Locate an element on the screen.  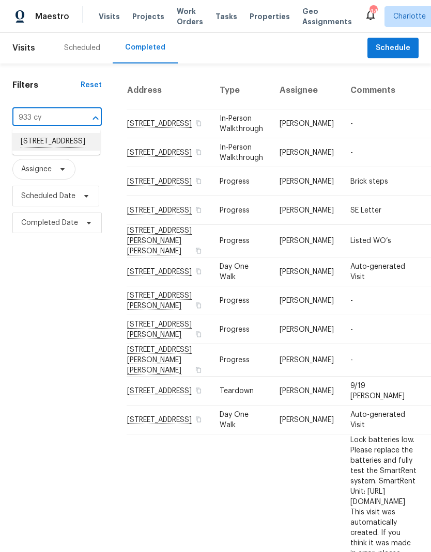
td: Teardown is located at coordinates (241, 391).